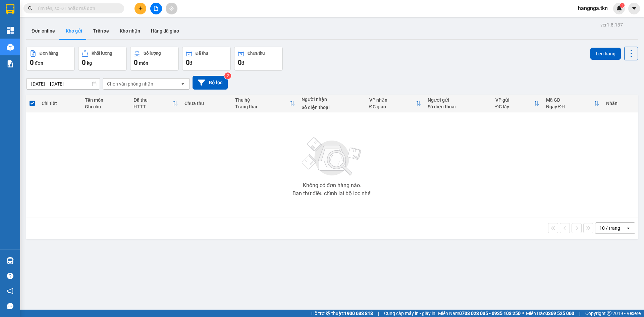 Image resolution: width=644 pixels, height=317 pixels. Describe the element at coordinates (102, 59) in the screenshot. I see `button: Khối lượng0kg` at that location.